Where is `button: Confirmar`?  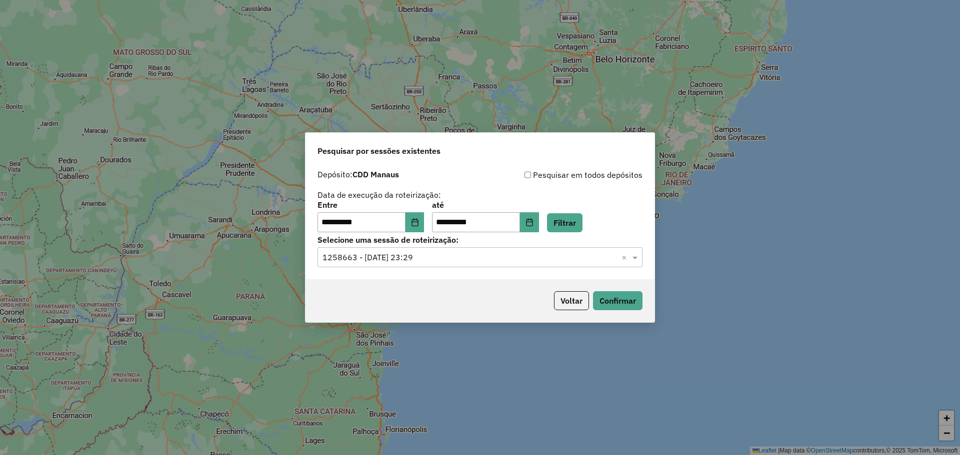 button: Confirmar is located at coordinates (617, 301).